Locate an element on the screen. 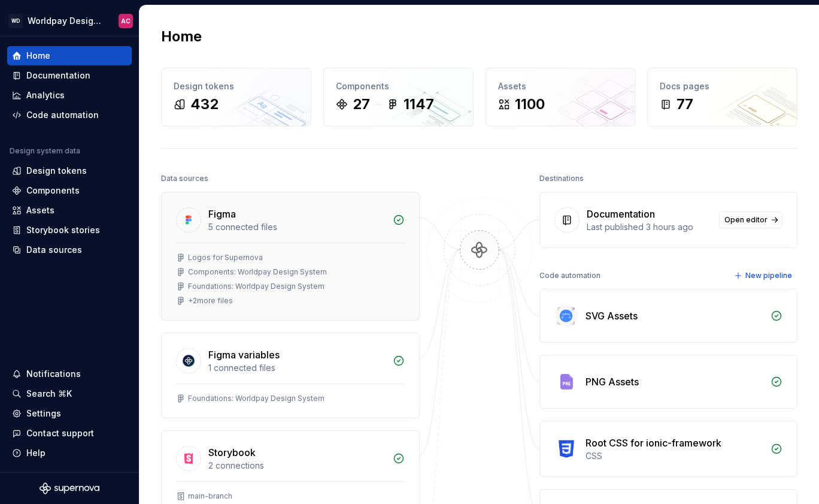  a: Home is located at coordinates (69, 56).